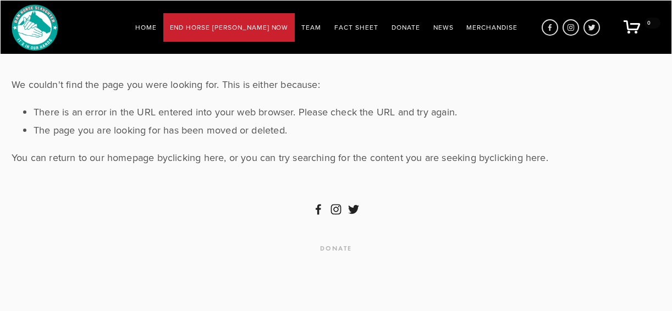 This screenshot has width=672, height=311. Describe the element at coordinates (319, 210) in the screenshot. I see `a: Facebook` at that location.